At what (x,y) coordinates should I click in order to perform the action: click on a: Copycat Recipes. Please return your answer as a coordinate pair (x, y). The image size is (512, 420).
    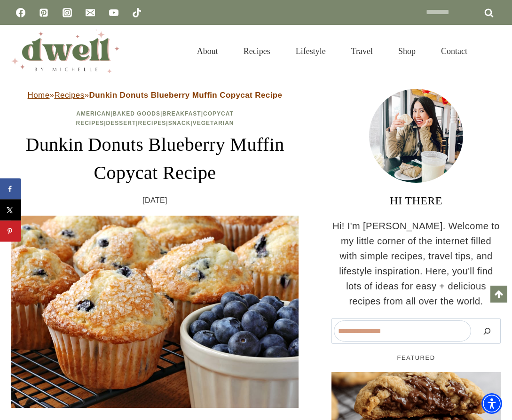
    Looking at the image, I should click on (155, 118).